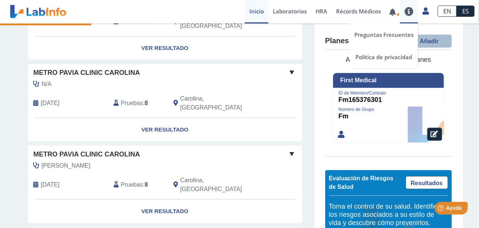 The image size is (479, 228). What do you see at coordinates (384, 35) in the screenshot?
I see `a: Preguntas Frecuentes` at bounding box center [384, 35].